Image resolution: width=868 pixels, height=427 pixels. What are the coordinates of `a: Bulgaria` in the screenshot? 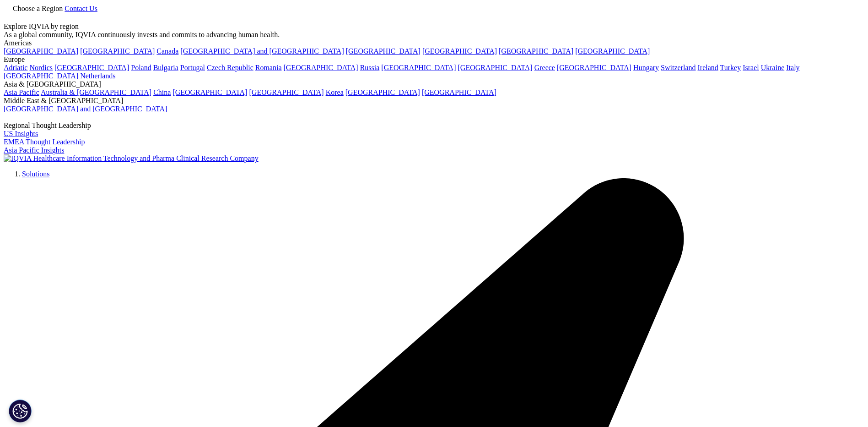 It's located at (166, 68).